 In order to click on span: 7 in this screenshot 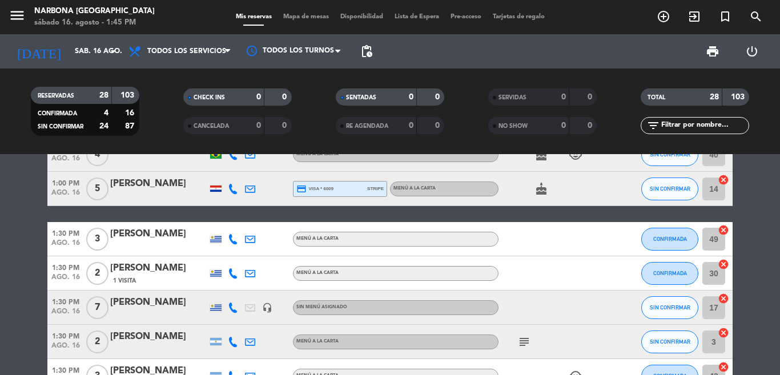, I will do `click(97, 308)`.